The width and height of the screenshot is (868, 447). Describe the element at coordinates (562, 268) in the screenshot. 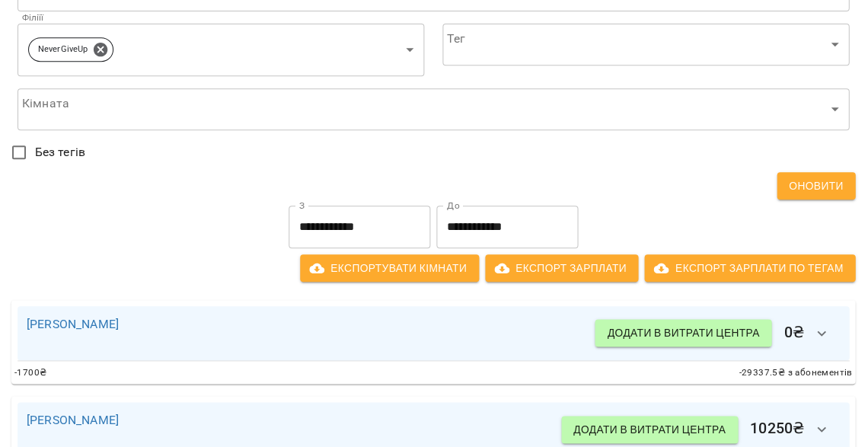

I see `button: Експорт Зарплати` at that location.